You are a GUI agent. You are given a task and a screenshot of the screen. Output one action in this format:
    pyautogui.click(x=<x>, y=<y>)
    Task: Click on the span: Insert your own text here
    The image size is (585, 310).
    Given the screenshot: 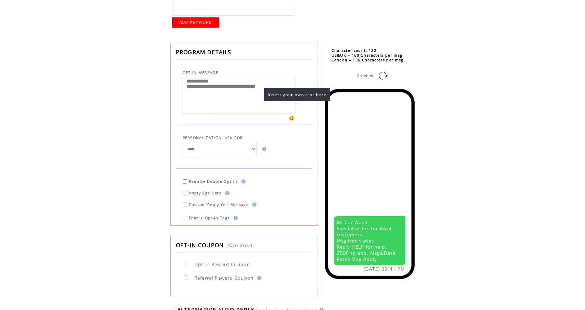 What is the action you would take?
    pyautogui.click(x=297, y=95)
    